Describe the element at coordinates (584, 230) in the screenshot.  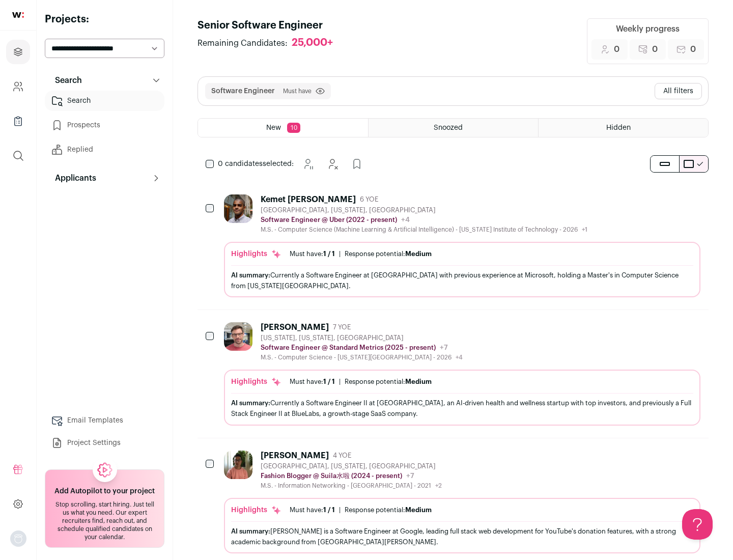
I see `span: +1` at that location.